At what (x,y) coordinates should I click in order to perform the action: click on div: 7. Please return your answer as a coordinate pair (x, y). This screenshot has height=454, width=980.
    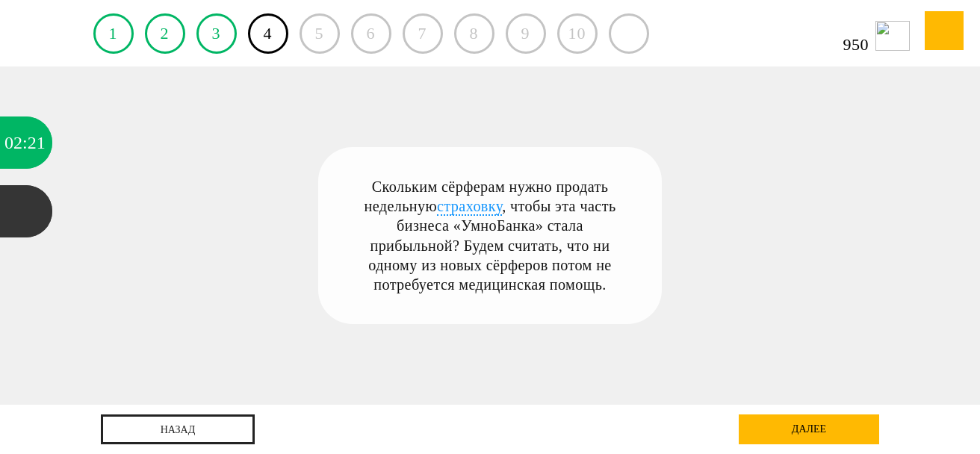
    Looking at the image, I should click on (422, 34).